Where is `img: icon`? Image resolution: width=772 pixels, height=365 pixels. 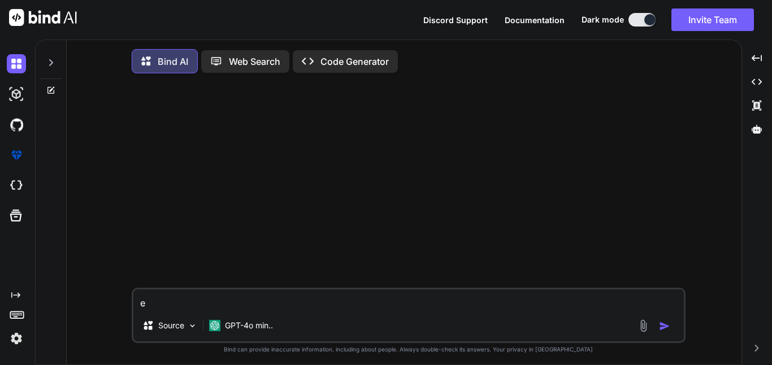
img: icon is located at coordinates (664, 326).